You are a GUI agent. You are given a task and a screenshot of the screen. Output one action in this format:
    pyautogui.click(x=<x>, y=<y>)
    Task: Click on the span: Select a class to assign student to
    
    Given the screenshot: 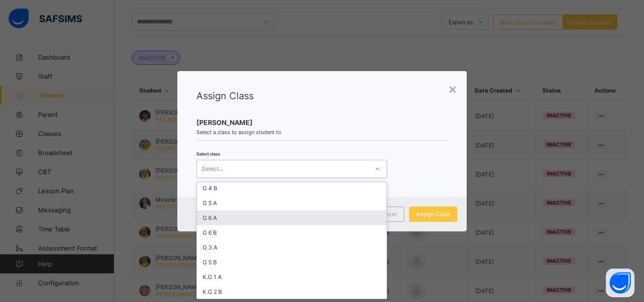 What is the action you would take?
    pyautogui.click(x=322, y=132)
    